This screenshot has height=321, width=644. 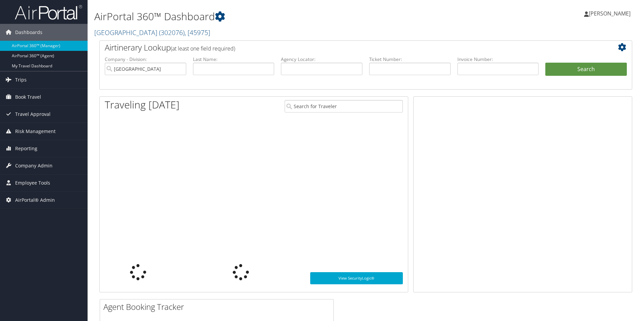 I want to click on label: Ticket Number:, so click(x=409, y=60).